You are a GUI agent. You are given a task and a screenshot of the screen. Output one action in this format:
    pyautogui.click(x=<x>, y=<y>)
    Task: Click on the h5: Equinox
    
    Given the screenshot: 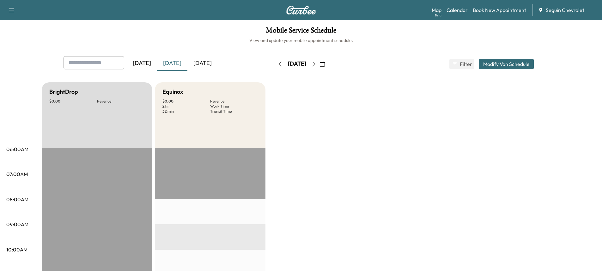 What is the action you would take?
    pyautogui.click(x=173, y=92)
    